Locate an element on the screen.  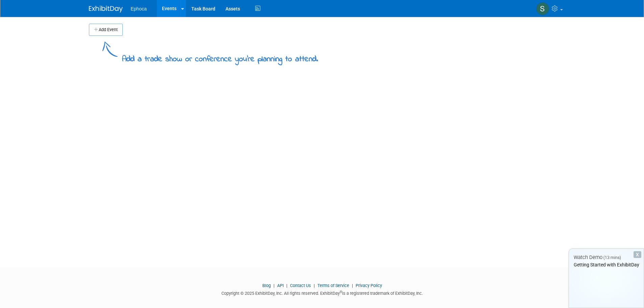
span: (13 mins) is located at coordinates (612, 258).